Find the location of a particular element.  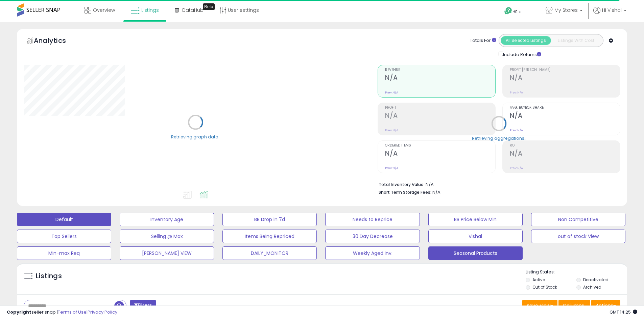

div: seller snap | | is located at coordinates (62, 313).